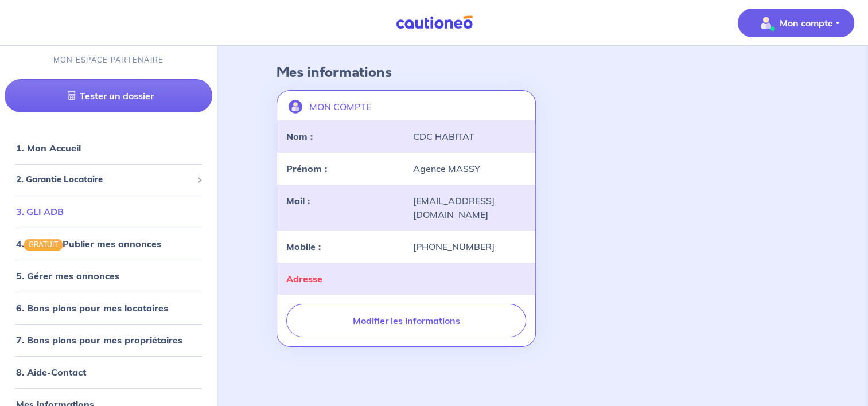 This screenshot has height=406, width=868. I want to click on p: MON ESPACE PARTENAIRE, so click(108, 60).